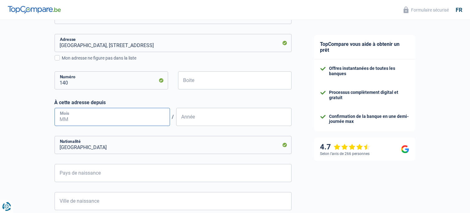  Describe the element at coordinates (346, 147) in the screenshot. I see `div: 4.7` at that location.